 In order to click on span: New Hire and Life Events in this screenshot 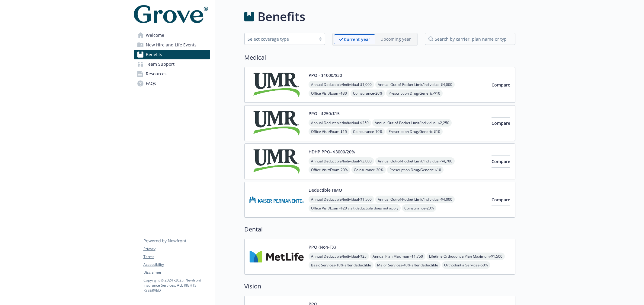, I will do `click(171, 45)`.